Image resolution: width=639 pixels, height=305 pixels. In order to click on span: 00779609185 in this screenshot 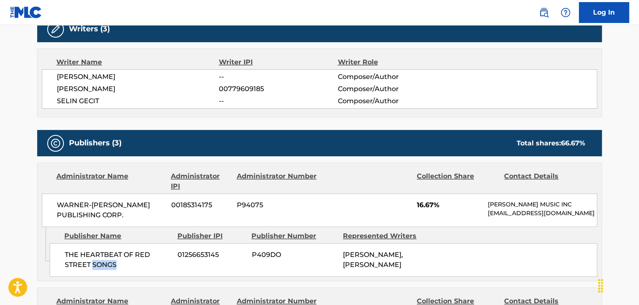, I will do `click(278, 89)`.